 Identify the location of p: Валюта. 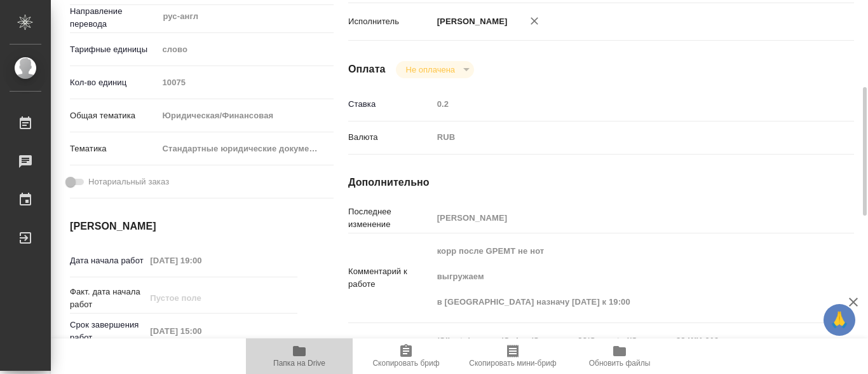
(390, 137).